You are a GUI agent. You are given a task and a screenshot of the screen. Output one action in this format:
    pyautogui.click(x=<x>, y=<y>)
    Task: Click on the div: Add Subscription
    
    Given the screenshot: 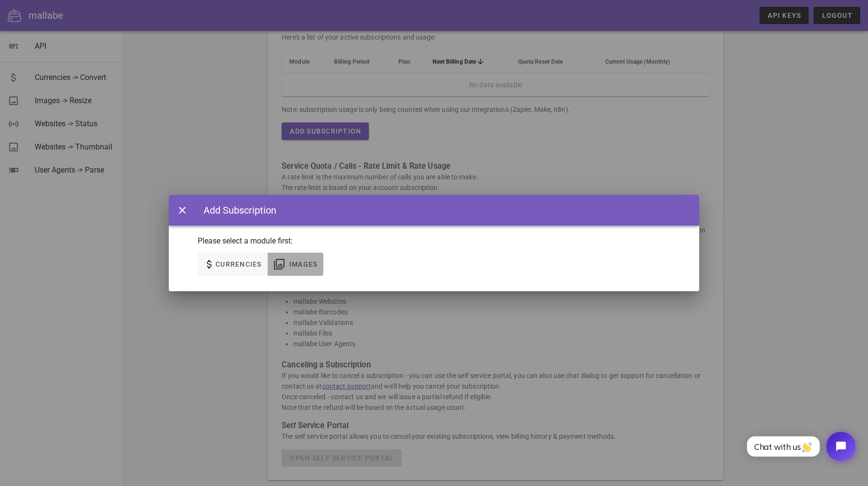 What is the action you would take?
    pyautogui.click(x=235, y=210)
    